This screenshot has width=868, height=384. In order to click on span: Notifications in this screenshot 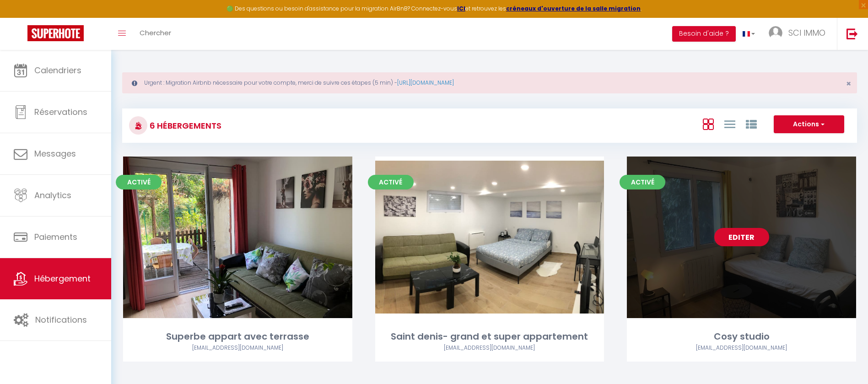, I will do `click(61, 320)`.